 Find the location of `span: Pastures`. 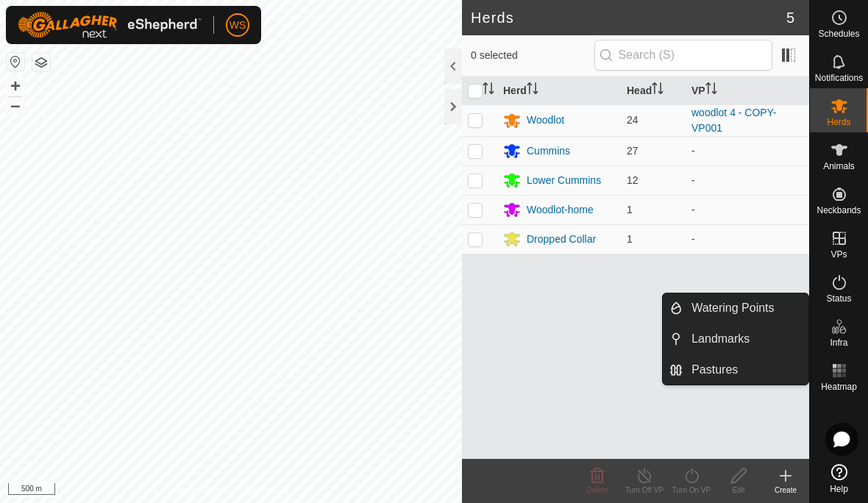

span: Pastures is located at coordinates (714, 370).